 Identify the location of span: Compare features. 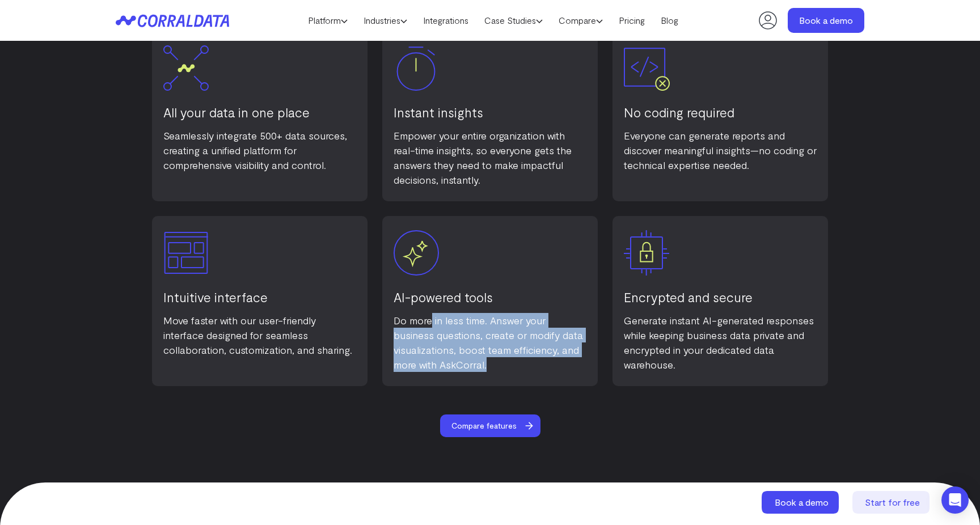
(484, 426).